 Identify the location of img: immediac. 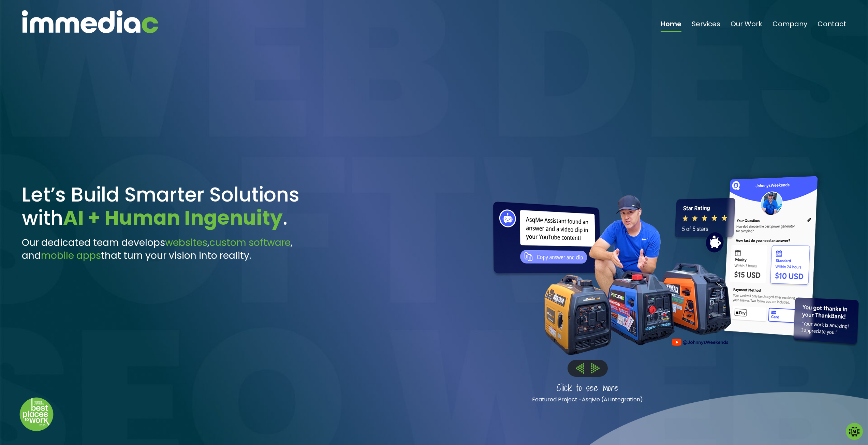
(90, 21).